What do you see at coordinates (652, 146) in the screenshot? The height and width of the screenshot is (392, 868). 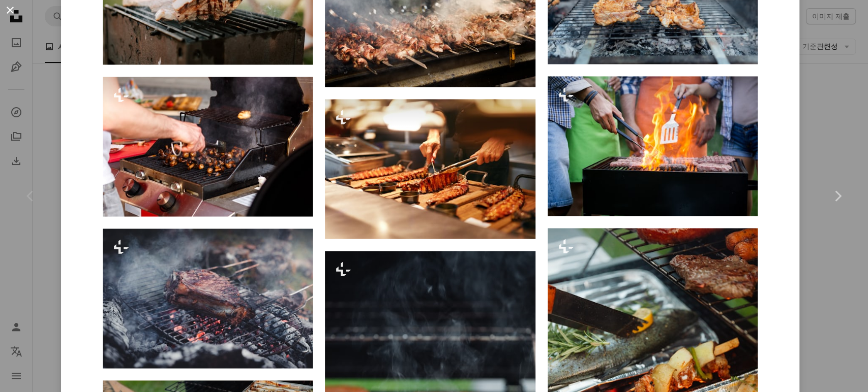 I see `img: 자연 속에서 바베큐 파티를 즐기는 친구들` at bounding box center [652, 146].